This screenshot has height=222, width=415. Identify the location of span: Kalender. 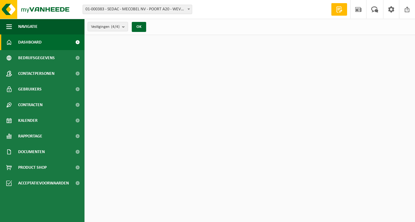
(28, 120).